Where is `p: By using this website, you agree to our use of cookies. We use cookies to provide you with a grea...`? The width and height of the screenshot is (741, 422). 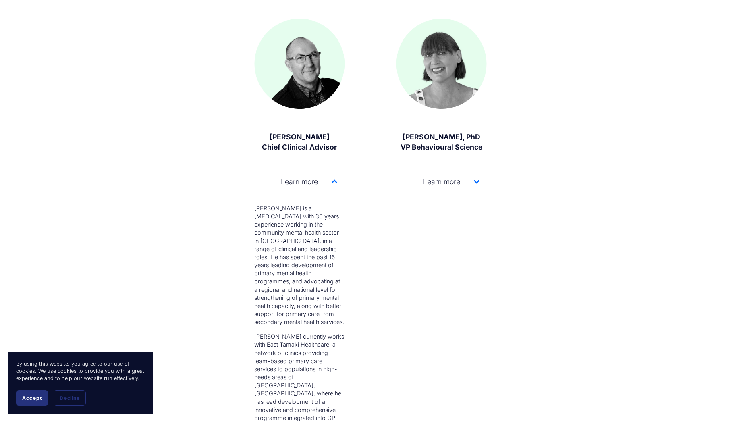
p: By using this website, you agree to our use of cookies. We use cookies to provide you with a grea... is located at coordinates (81, 371).